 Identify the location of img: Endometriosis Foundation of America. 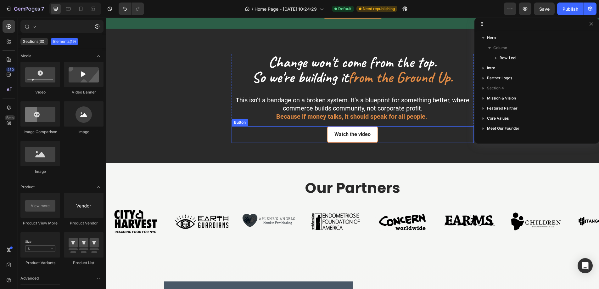
(230, 204).